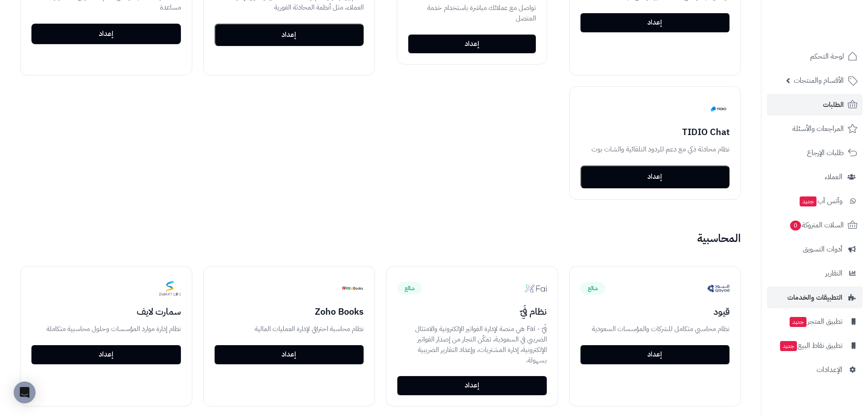 This screenshot has height=417, width=868. Describe the element at coordinates (814, 129) in the screenshot. I see `a: المراجعات والأسئلة` at that location.